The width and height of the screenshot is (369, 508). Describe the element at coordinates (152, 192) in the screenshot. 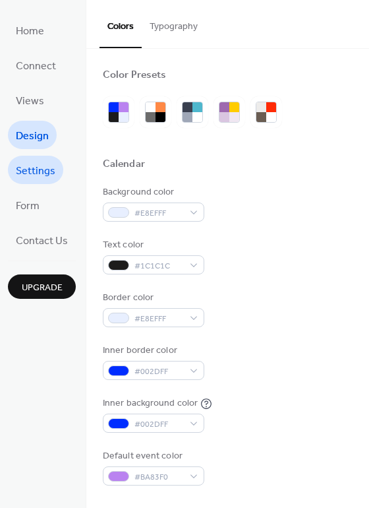

I see `div: Background color` at that location.